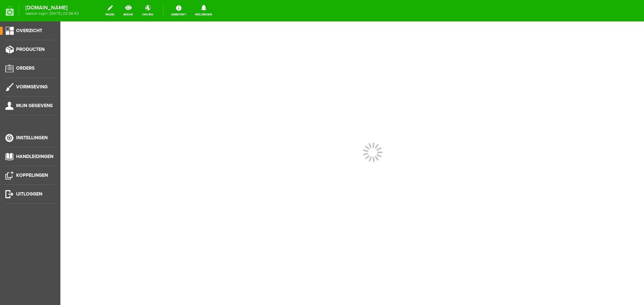 This screenshot has height=305, width=644. I want to click on a: Meldingen, so click(204, 11).